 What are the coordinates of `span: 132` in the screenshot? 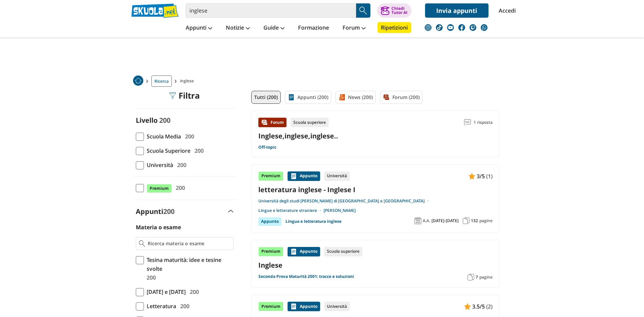 It's located at (474, 221).